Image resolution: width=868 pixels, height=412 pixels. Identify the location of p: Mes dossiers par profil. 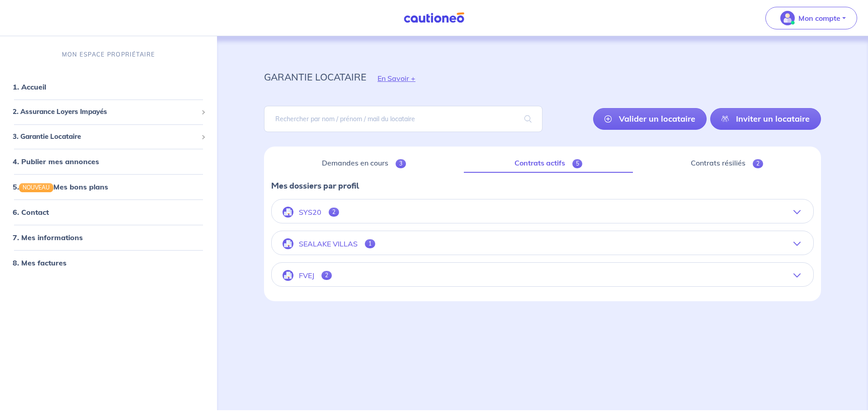
(543, 185).